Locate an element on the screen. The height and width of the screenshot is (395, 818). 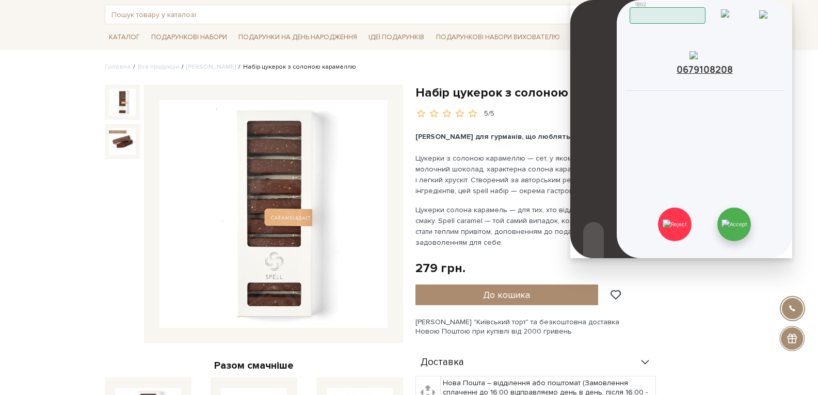
a: Вся продукція is located at coordinates (159, 67).